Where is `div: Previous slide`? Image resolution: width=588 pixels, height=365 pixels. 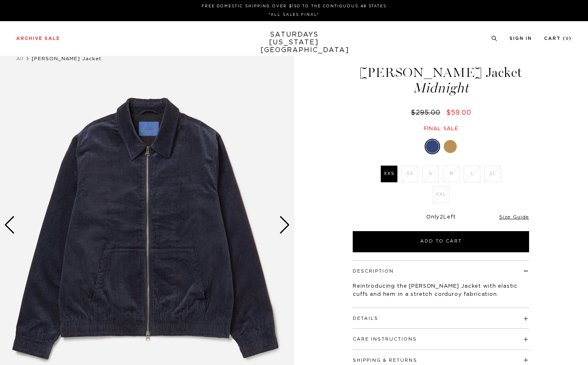 div: Previous slide is located at coordinates (9, 224).